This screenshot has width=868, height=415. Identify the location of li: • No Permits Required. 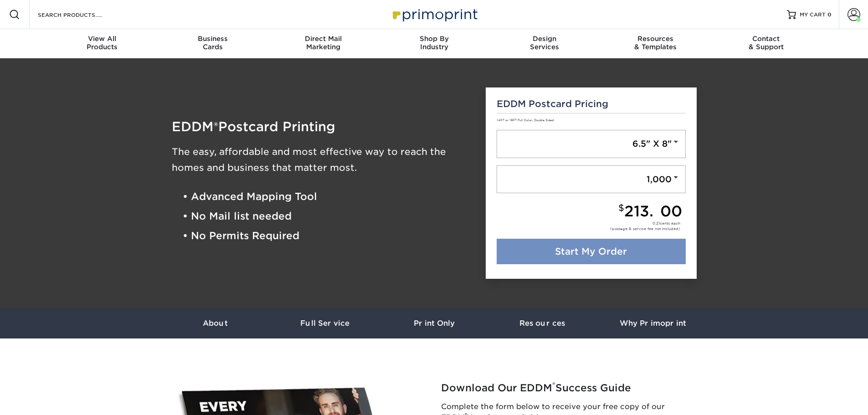
(327, 236).